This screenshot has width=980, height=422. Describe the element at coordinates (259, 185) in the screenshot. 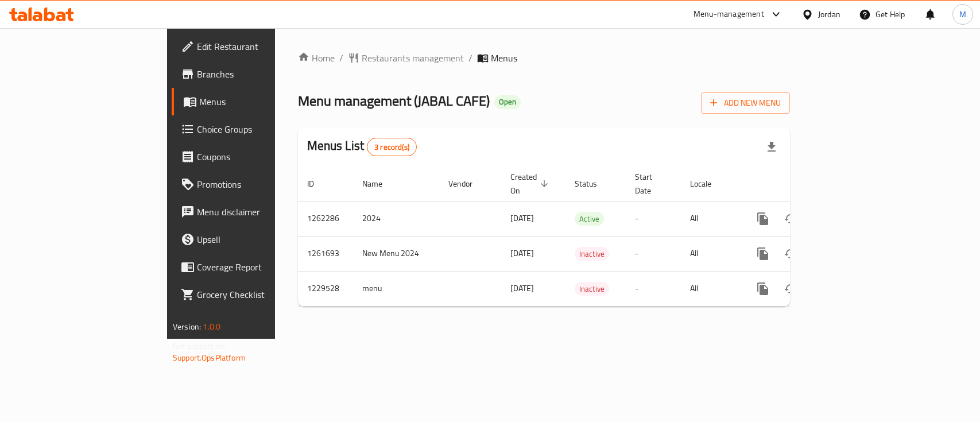

I see `span: Promotions` at that location.